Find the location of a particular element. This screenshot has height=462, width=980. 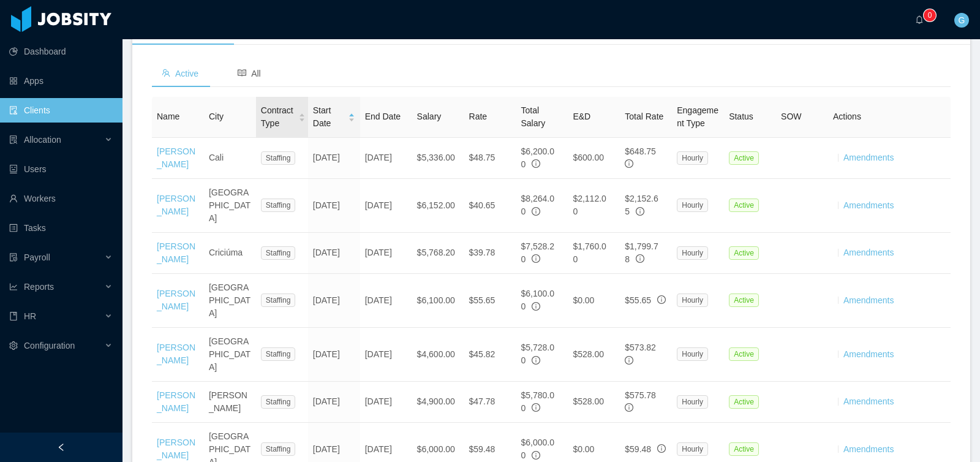

span: $648.75 is located at coordinates (640, 151).